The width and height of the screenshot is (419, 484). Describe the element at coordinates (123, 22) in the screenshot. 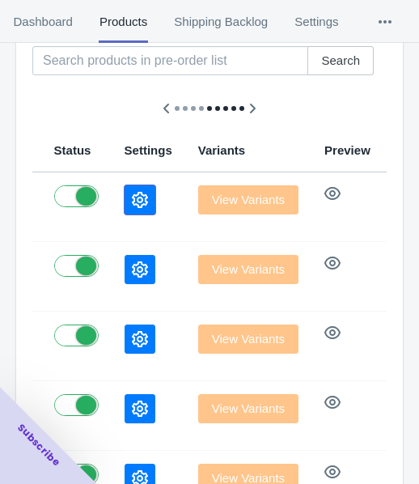

I see `span: Products` at that location.